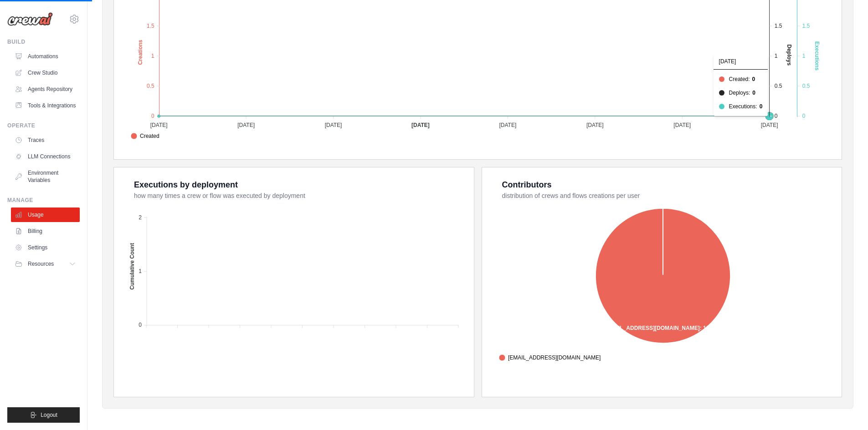  Describe the element at coordinates (140, 217) in the screenshot. I see `tspan: 2` at that location.